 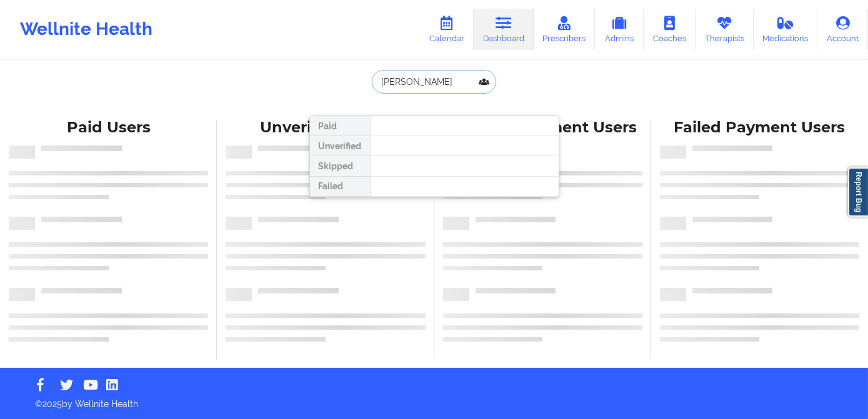 What do you see at coordinates (340, 166) in the screenshot?
I see `div: Skipped` at bounding box center [340, 166].